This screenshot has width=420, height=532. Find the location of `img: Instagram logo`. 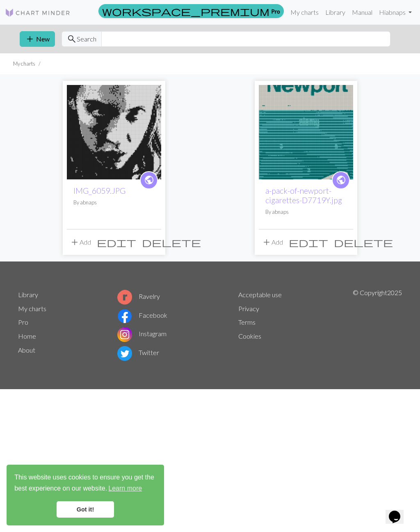

img: Instagram logo is located at coordinates (124, 335).